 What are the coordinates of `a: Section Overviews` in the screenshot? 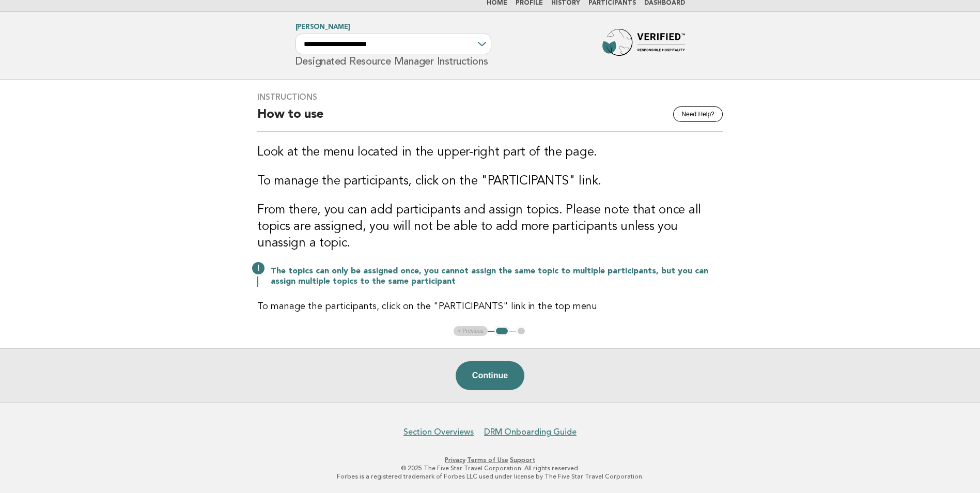 It's located at (438, 432).